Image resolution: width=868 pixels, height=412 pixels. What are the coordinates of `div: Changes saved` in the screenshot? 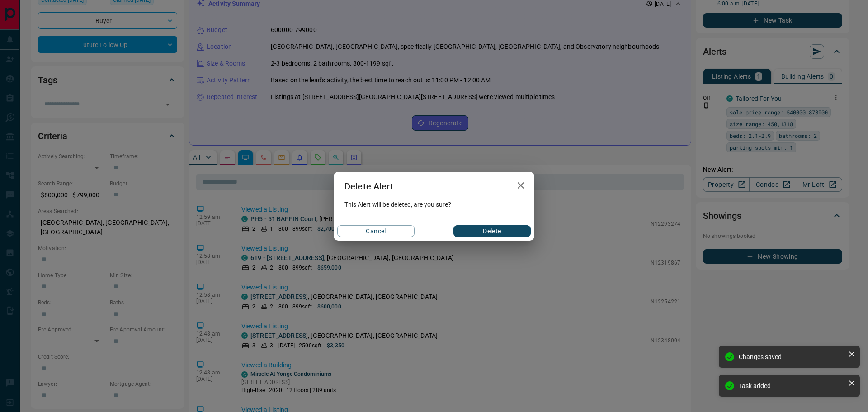 It's located at (792, 356).